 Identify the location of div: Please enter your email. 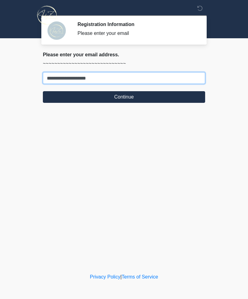
(136, 33).